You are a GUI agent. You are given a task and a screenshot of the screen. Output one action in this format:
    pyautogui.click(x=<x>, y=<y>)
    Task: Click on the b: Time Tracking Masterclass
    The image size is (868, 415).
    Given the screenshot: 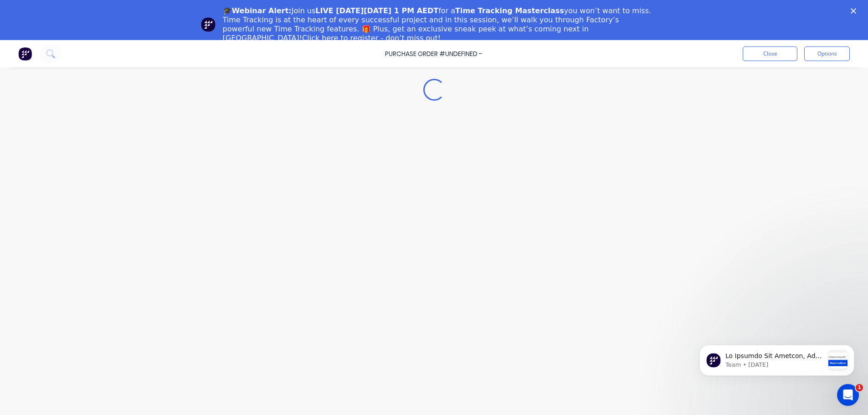 What is the action you would take?
    pyautogui.click(x=510, y=11)
    